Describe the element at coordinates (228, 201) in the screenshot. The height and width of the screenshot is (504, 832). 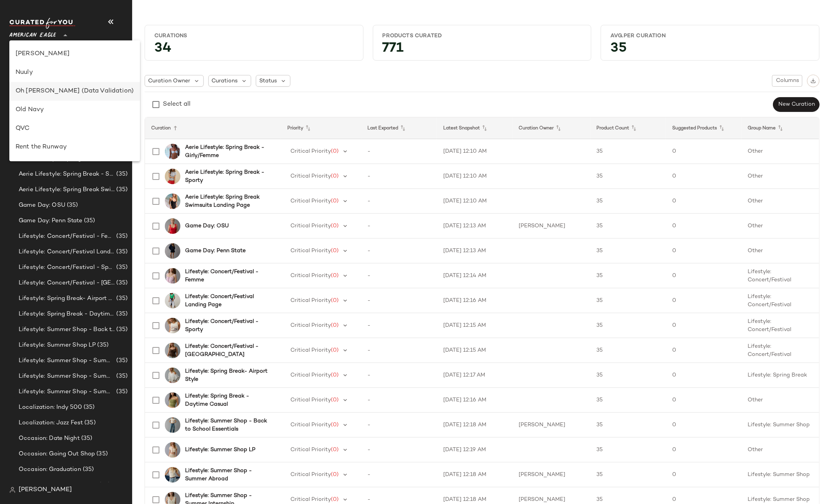
I see `b: Aerie Lifestyle: Spring Break Swimsuits Landing Page` at that location.